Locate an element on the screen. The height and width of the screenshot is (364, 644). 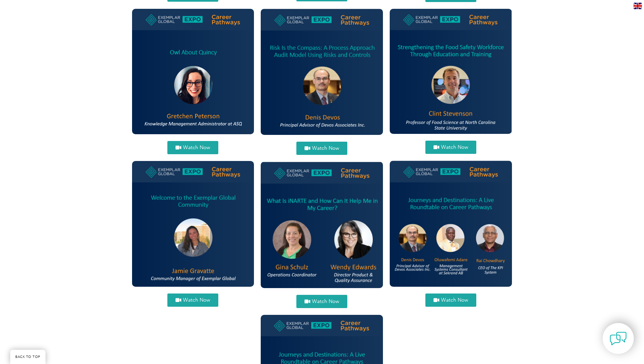
img: ASQ is located at coordinates (193, 72).